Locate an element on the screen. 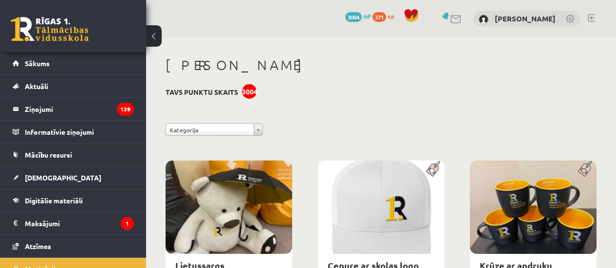  span: Sākums is located at coordinates (37, 63).